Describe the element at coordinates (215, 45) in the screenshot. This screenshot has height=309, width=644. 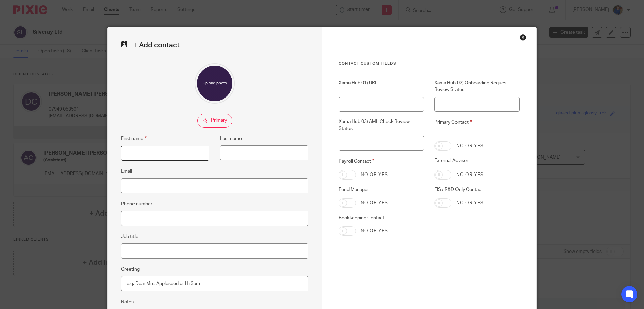
I see `h2: + Add contact` at that location.